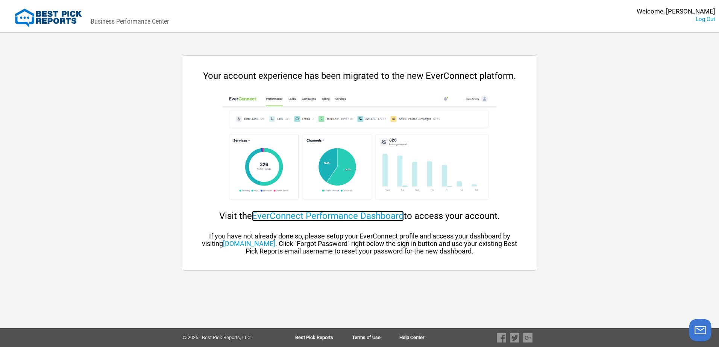  What do you see at coordinates (359, 216) in the screenshot?
I see `div: Visit the to access your account.` at bounding box center [359, 216].